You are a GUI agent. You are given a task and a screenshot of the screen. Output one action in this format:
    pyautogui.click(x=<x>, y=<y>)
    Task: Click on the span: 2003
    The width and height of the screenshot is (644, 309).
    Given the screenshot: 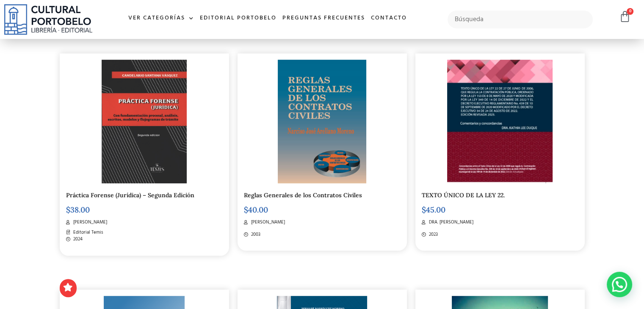 What is the action you would take?
    pyautogui.click(x=255, y=235)
    